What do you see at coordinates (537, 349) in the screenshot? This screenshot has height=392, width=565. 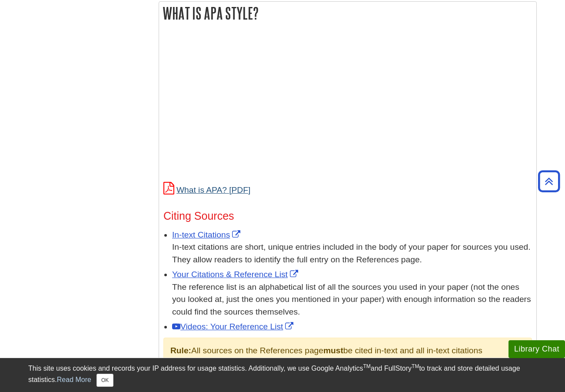 I see `button: Library Chat` at bounding box center [537, 349].